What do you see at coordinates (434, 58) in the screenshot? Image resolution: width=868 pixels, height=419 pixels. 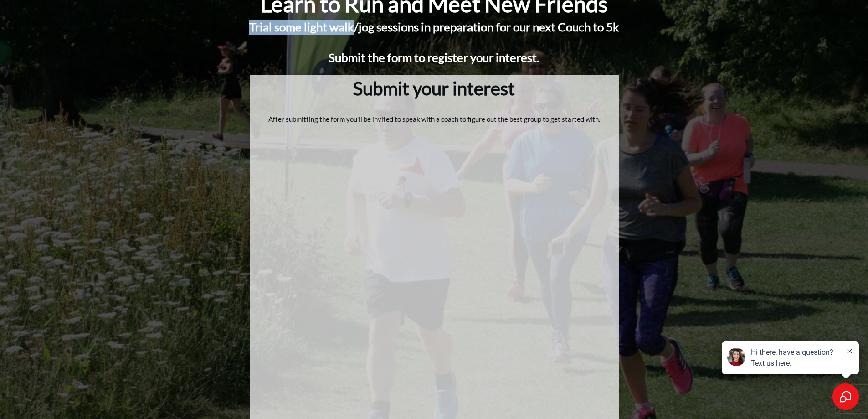 I see `h1: Submit the form to register your interest.` at bounding box center [434, 58].